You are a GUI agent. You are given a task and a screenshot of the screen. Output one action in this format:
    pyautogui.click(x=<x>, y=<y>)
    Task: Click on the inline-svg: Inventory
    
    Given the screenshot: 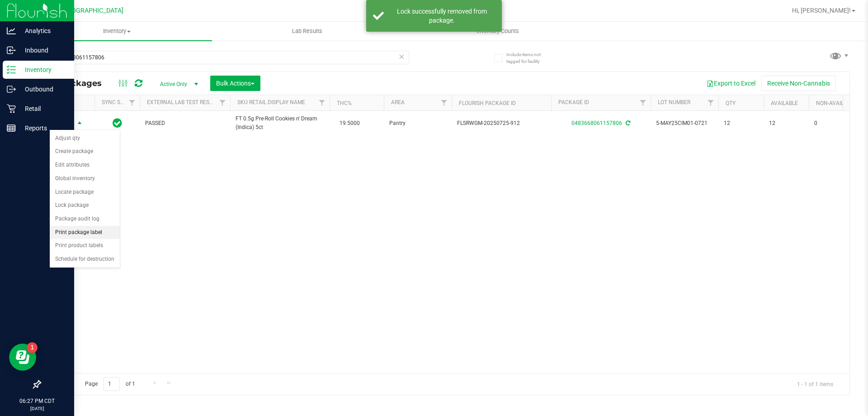 What is the action you would take?
    pyautogui.click(x=12, y=70)
    